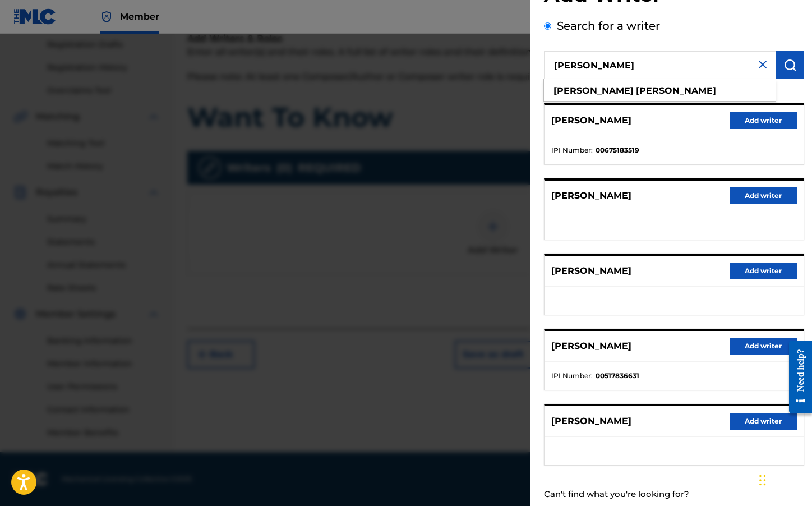 Image resolution: width=812 pixels, height=506 pixels. What do you see at coordinates (19, 40) in the screenshot?
I see `div: Need help?` at bounding box center [19, 40].